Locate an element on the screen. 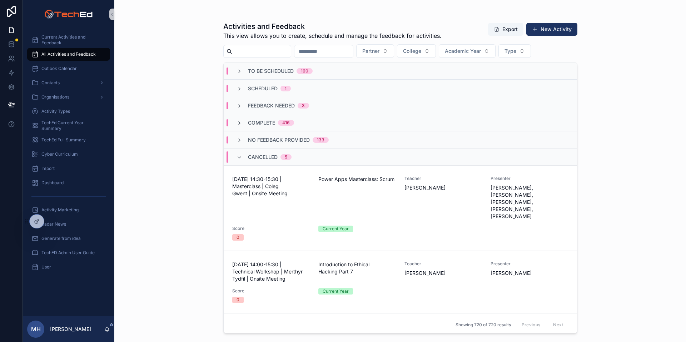 The width and height of the screenshot is (686, 342). span: Organisations is located at coordinates (55, 97).